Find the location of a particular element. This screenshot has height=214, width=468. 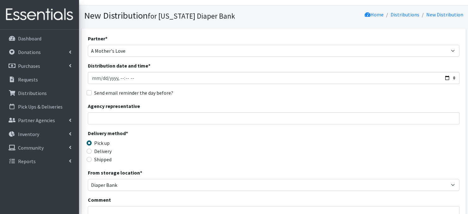

a: Pick Ups & Deliveries is located at coordinates (40, 107).